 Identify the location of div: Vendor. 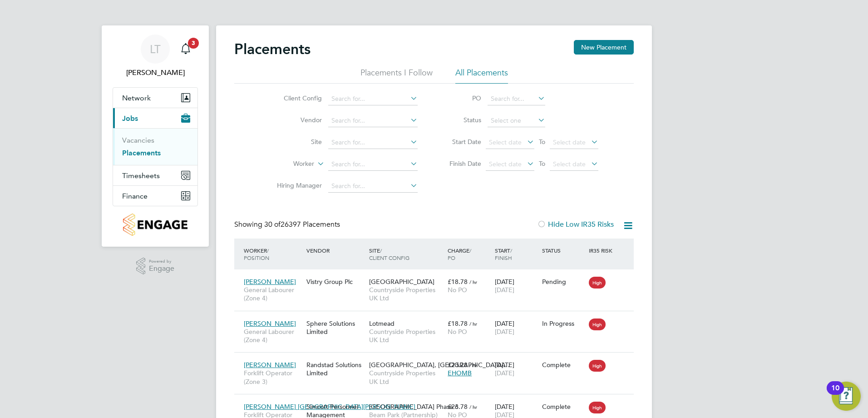
(335, 250).